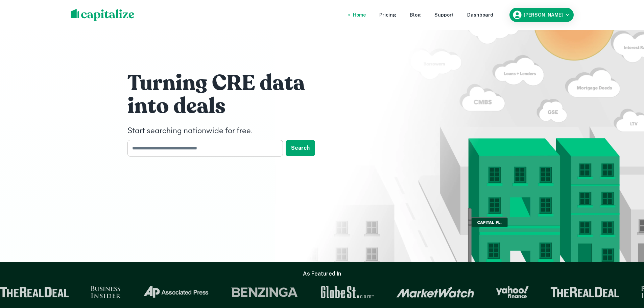  Describe the element at coordinates (577, 292) in the screenshot. I see `img: The Real Deal` at that location.